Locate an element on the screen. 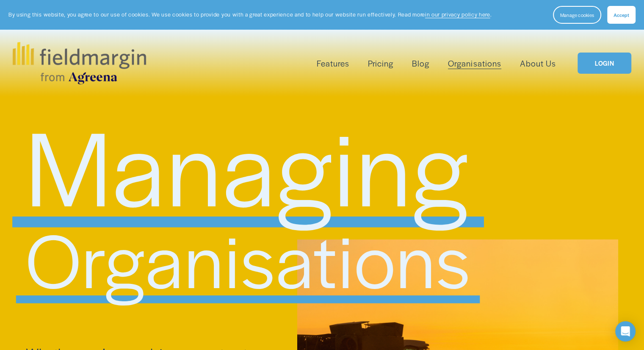 Image resolution: width=644 pixels, height=350 pixels. span: Features is located at coordinates (333, 63).